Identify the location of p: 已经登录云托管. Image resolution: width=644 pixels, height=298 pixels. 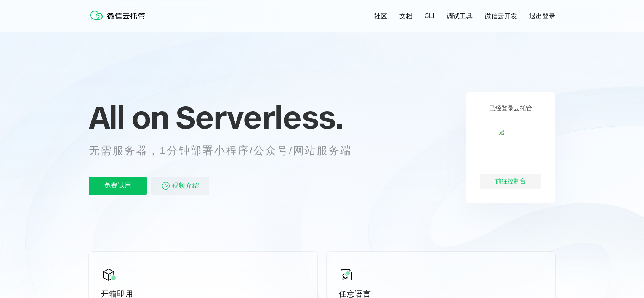
(511, 108).